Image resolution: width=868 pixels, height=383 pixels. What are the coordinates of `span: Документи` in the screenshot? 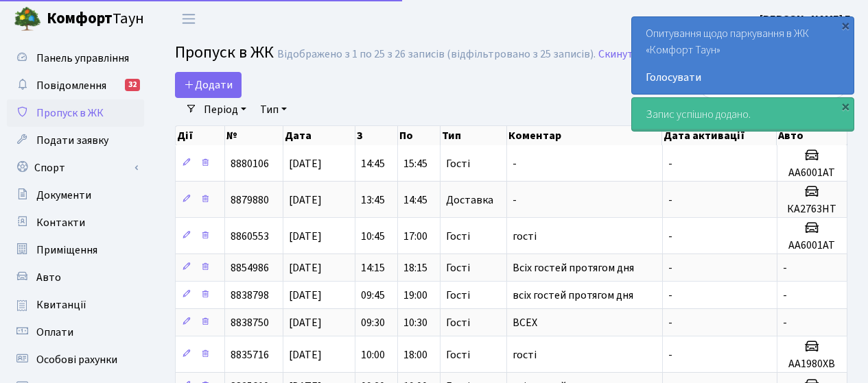 It's located at (64, 196).